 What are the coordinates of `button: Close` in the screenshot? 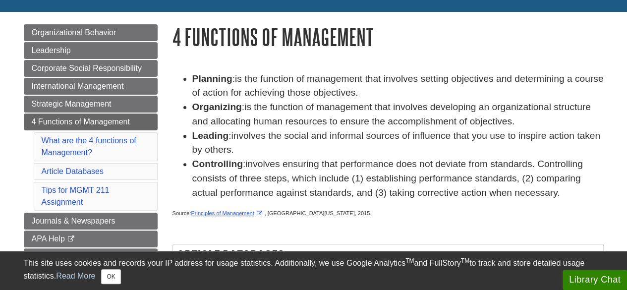 It's located at (111, 277).